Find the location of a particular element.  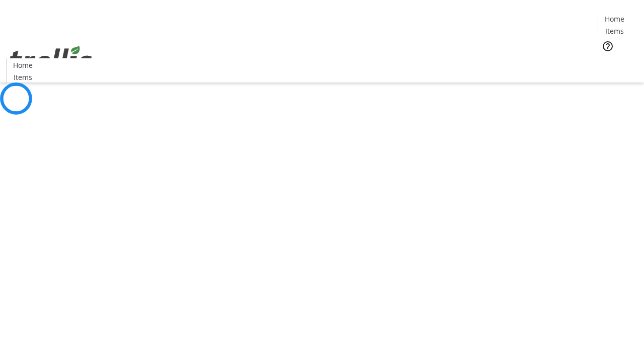

button: Help is located at coordinates (608, 46).